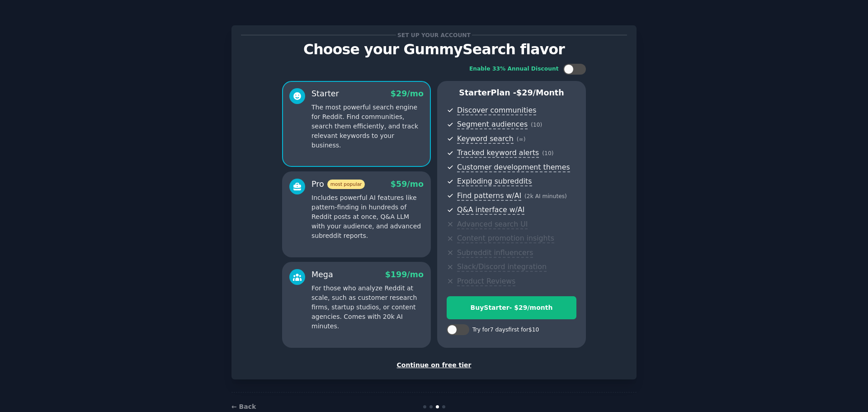 This screenshot has width=868, height=412. What do you see at coordinates (346, 184) in the screenshot?
I see `span: most popular` at bounding box center [346, 184].